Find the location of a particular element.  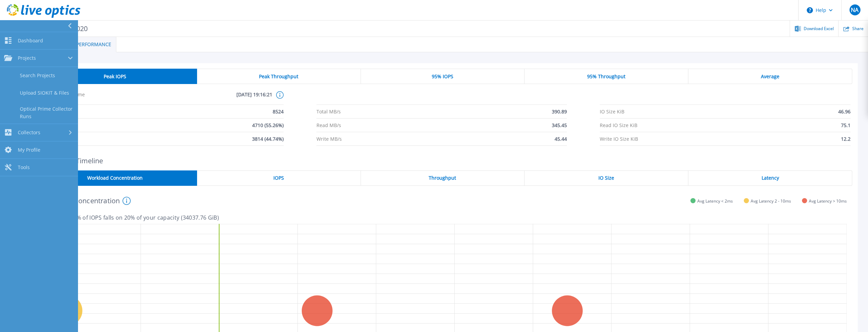

span: Write IO Size KiB is located at coordinates (619, 139).